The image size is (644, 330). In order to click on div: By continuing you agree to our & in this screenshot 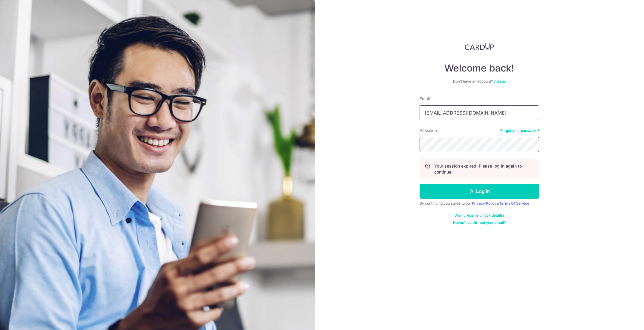, I will do `click(479, 204)`.